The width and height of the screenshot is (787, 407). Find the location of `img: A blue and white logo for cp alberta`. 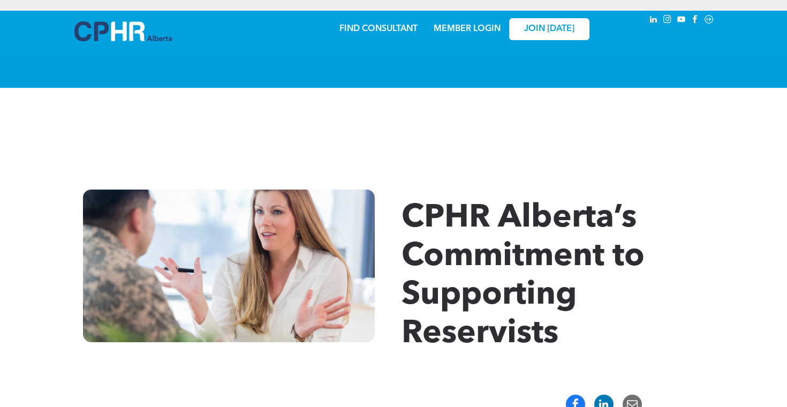

img: A blue and white logo for cp alberta is located at coordinates (123, 31).